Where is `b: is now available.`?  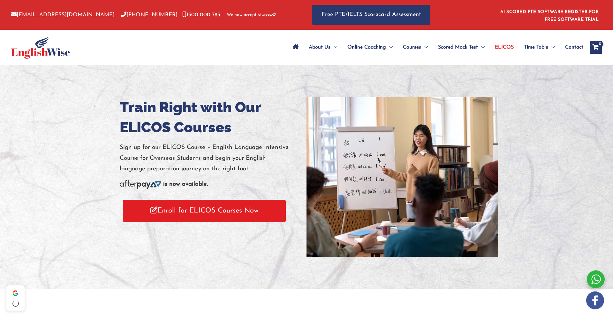 b: is now available. is located at coordinates (185, 184).